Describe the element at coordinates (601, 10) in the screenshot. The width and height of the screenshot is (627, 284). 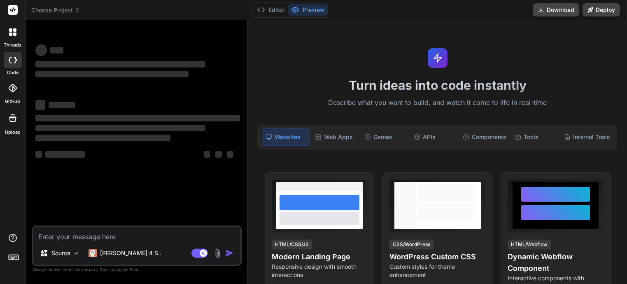
I see `button: Deploy` at that location.